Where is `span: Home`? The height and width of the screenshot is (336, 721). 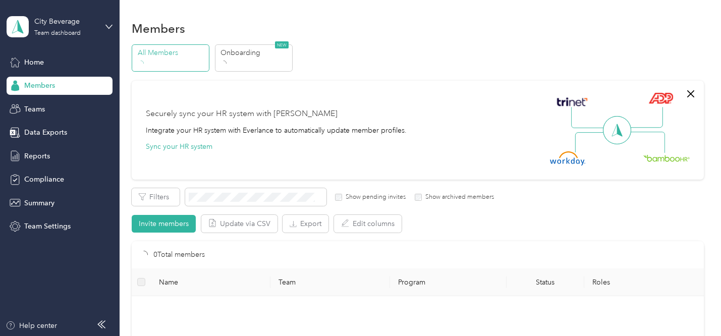
span: Home is located at coordinates (34, 62).